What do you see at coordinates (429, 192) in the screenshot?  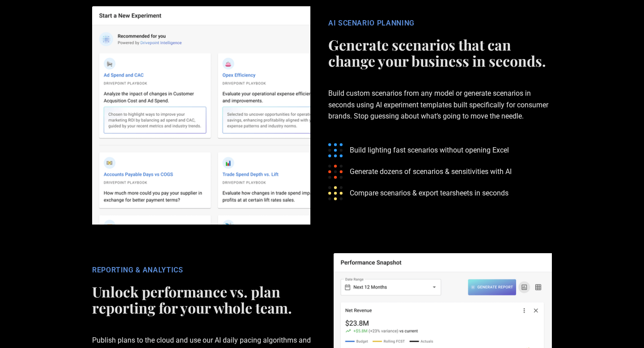 I see `p: Compare scenarios & export tearsheets in seconds` at bounding box center [429, 192].